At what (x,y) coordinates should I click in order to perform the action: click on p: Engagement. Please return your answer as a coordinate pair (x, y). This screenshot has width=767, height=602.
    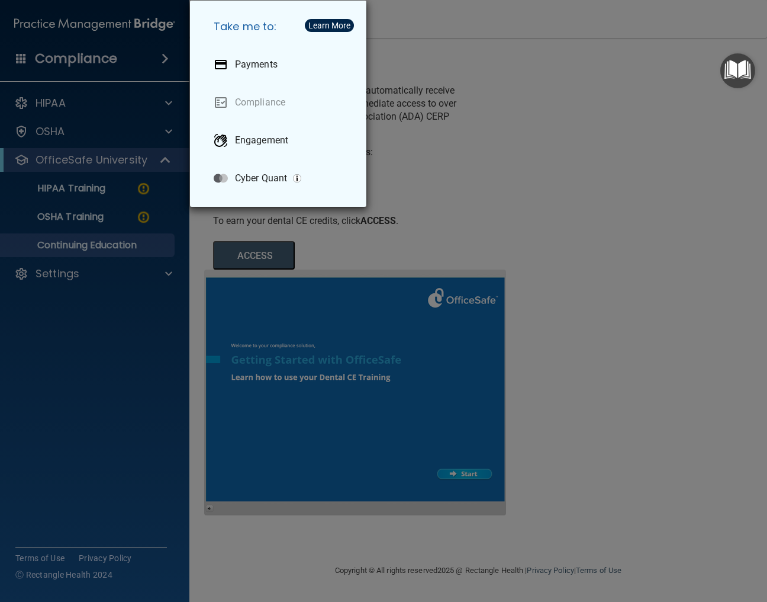
    Looking at the image, I should click on (262, 140).